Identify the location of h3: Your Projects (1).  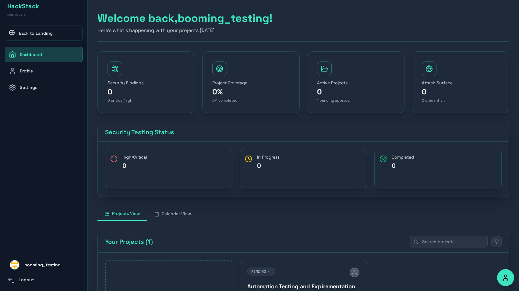
(129, 242).